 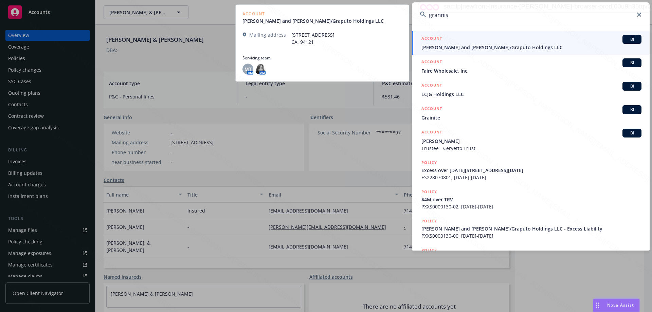 What do you see at coordinates (531, 15) in the screenshot?
I see `input: Search...` at bounding box center [531, 15].